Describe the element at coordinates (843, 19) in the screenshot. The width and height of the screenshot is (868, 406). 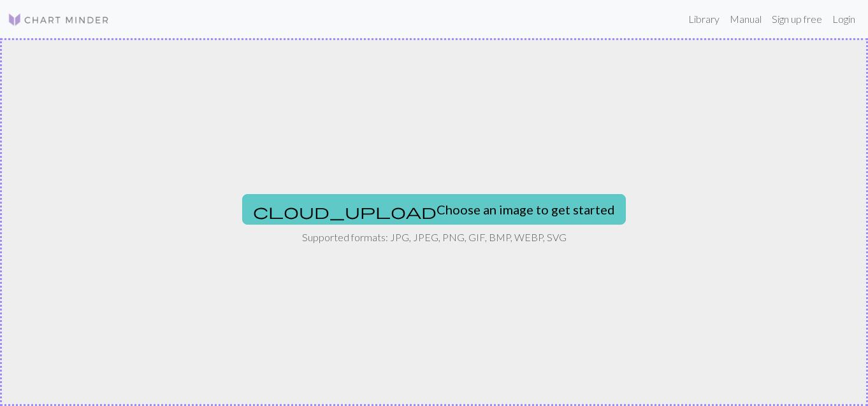
I see `a: Login` at that location.